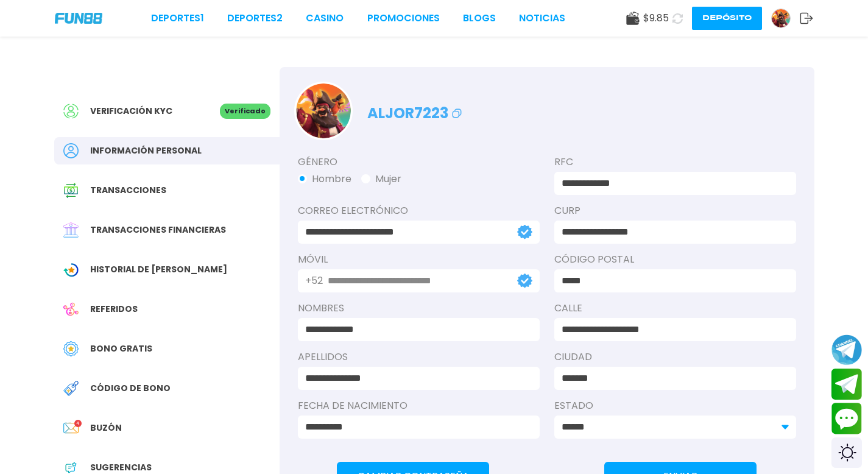 This screenshot has width=868, height=474. I want to click on a: Deportes2, so click(255, 18).